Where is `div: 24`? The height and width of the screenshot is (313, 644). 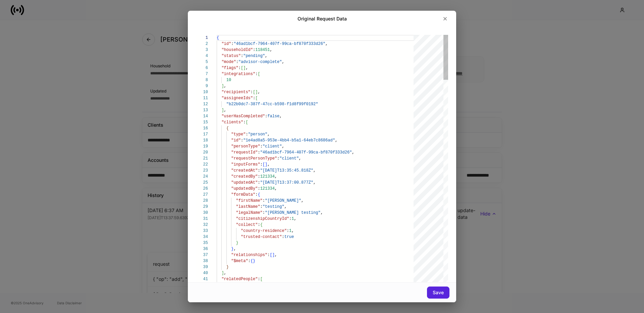
div: 24 is located at coordinates (202, 177).